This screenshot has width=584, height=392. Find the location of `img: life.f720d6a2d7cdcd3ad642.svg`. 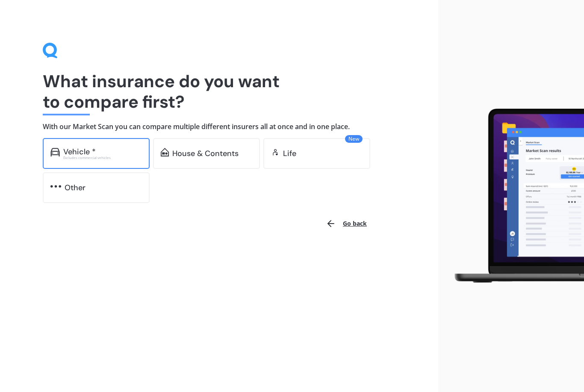

img: life.f720d6a2d7cdcd3ad642.svg is located at coordinates (275, 152).